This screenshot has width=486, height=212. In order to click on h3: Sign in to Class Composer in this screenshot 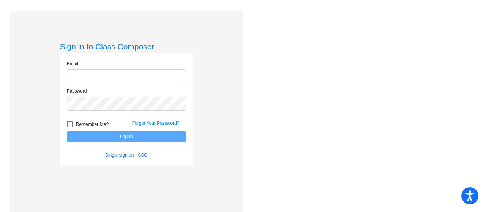, I will do `click(126, 46)`.